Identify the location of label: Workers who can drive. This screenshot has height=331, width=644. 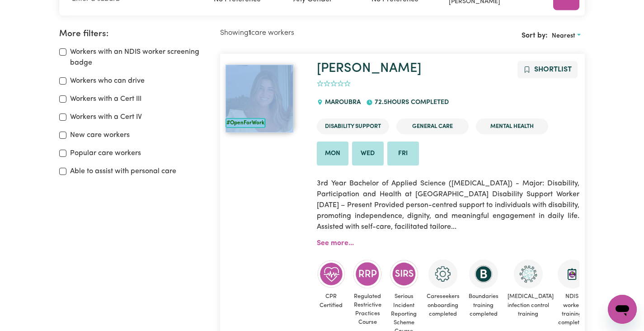
(107, 81).